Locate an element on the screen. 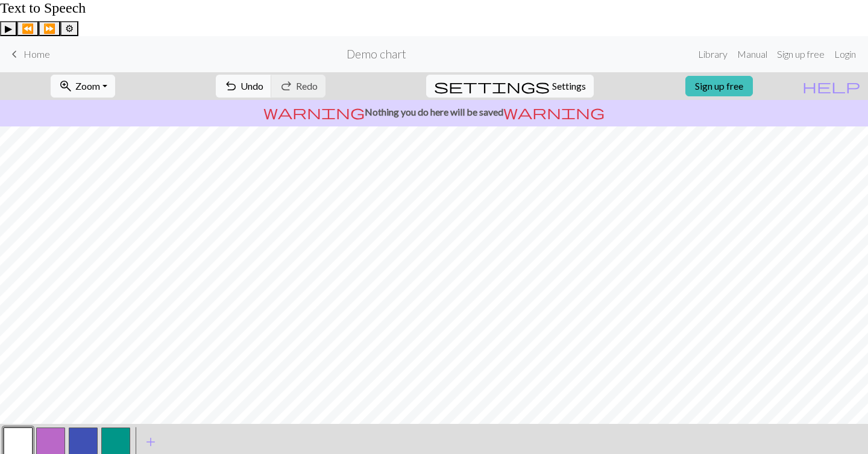 The height and width of the screenshot is (454, 868). a: Manual is located at coordinates (752, 54).